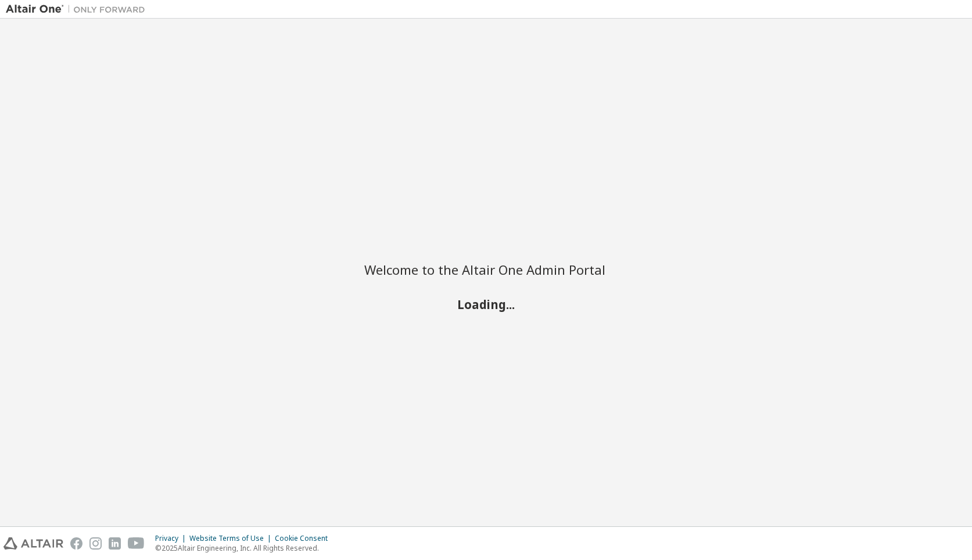  I want to click on img: altair_logo.svg, so click(33, 543).